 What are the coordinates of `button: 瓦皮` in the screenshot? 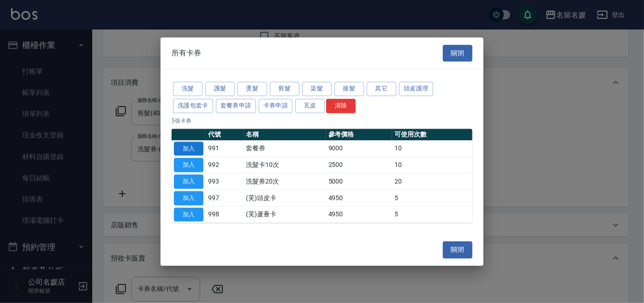 It's located at (310, 106).